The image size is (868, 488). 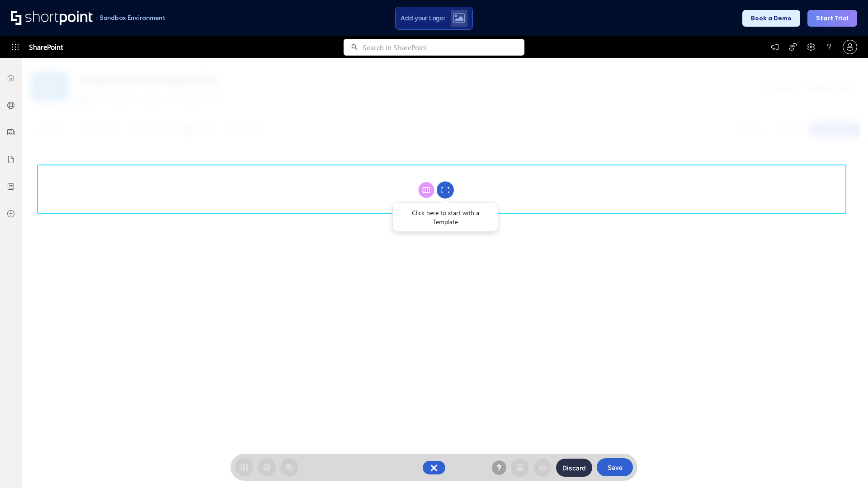 I want to click on button: Save, so click(x=615, y=468).